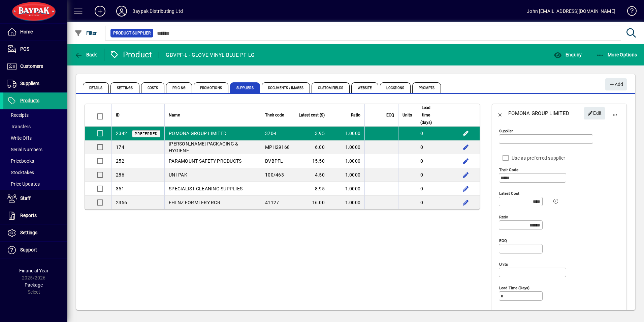 Image resolution: width=644 pixels, height=322 pixels. What do you see at coordinates (179, 88) in the screenshot?
I see `span: Pricing` at bounding box center [179, 88].